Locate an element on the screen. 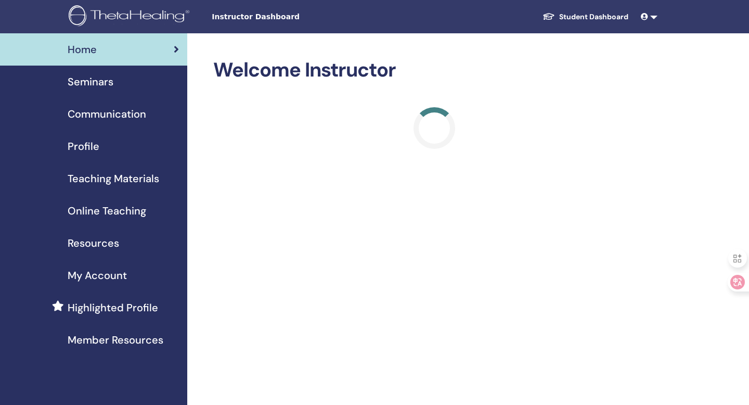 This screenshot has width=749, height=405. span: Highlighted Profile is located at coordinates (113, 307).